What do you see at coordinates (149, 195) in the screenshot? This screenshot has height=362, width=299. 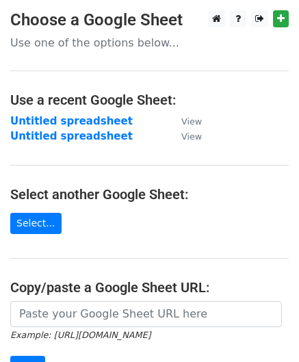 I see `h4: Select another Google Sheet:` at bounding box center [149, 195].